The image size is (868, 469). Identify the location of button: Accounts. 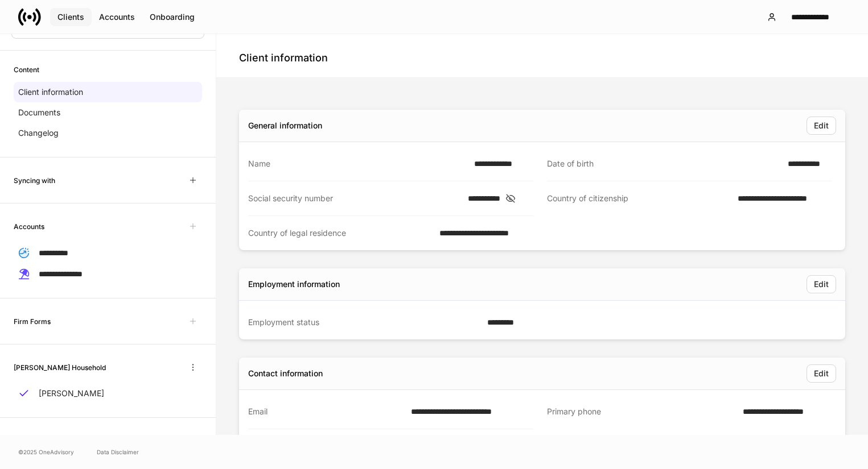
(117, 17).